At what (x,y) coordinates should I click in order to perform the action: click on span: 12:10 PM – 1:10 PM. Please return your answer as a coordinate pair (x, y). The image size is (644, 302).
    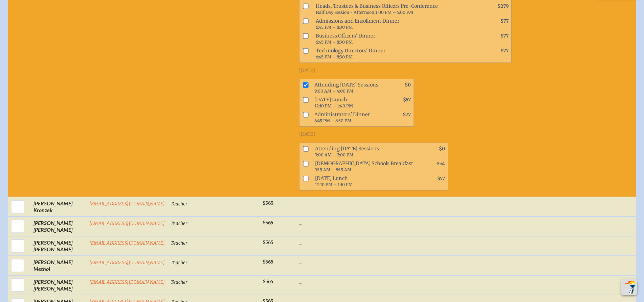
    Looking at the image, I should click on (333, 185).